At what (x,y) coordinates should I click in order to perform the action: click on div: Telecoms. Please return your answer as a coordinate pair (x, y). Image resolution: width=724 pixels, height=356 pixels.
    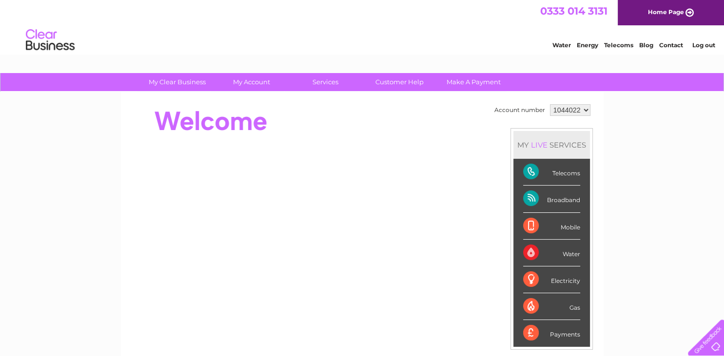
    Looking at the image, I should click on (551, 172).